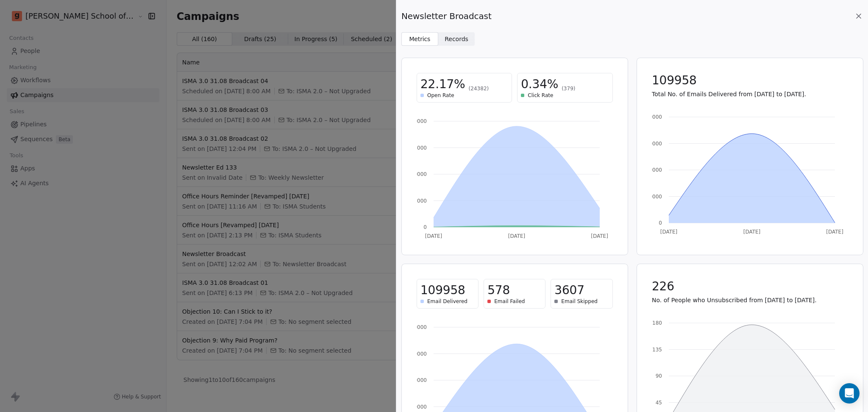  I want to click on span: 22.17%, so click(443, 85).